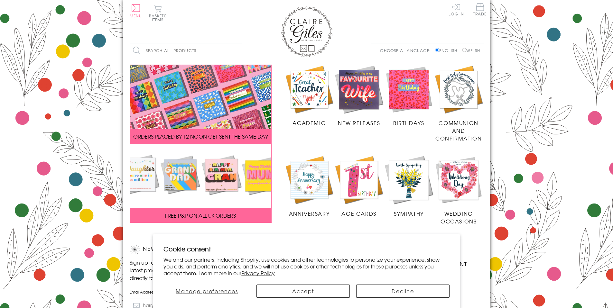  What do you see at coordinates (459, 104) in the screenshot?
I see `a: Communion and Confirmation` at bounding box center [459, 104].